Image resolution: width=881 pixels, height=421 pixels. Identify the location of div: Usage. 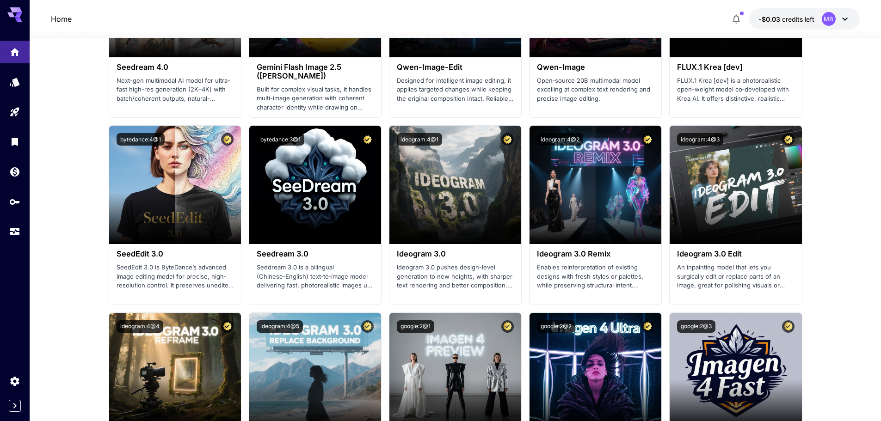
(15, 228).